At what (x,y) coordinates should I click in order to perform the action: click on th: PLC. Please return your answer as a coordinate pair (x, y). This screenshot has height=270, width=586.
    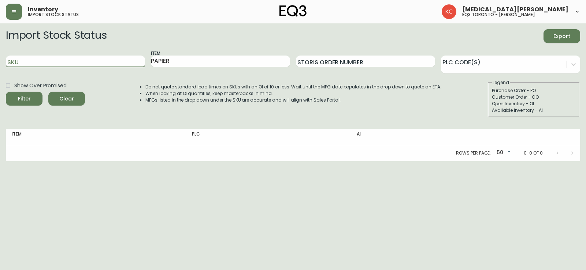
    Looking at the image, I should click on (268, 137).